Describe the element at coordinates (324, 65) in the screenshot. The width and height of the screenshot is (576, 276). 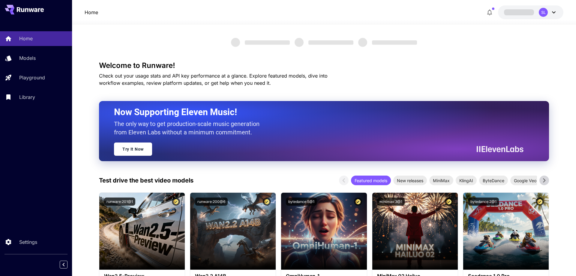
I see `h3: Welcome to Runware!` at that location.